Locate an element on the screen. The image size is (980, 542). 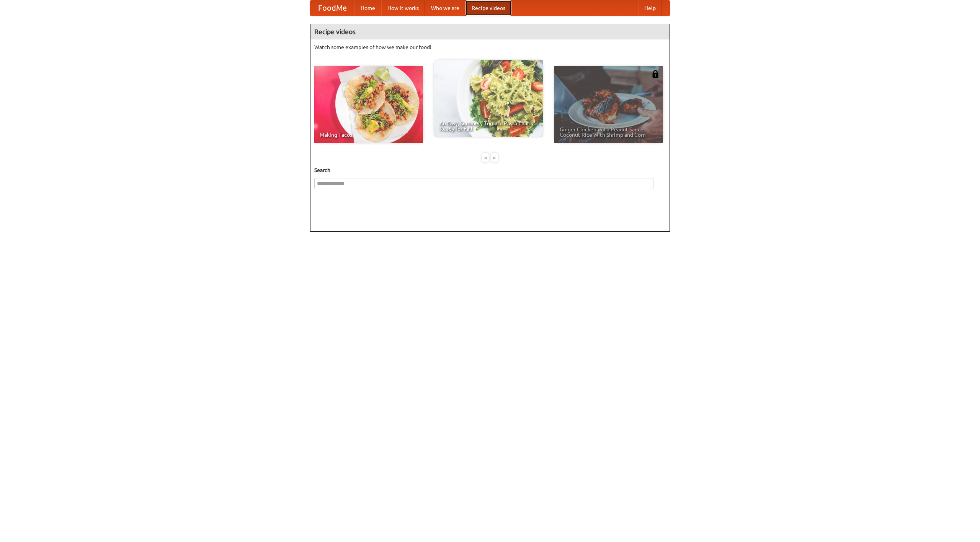
span: Making Tacos is located at coordinates (369, 135).